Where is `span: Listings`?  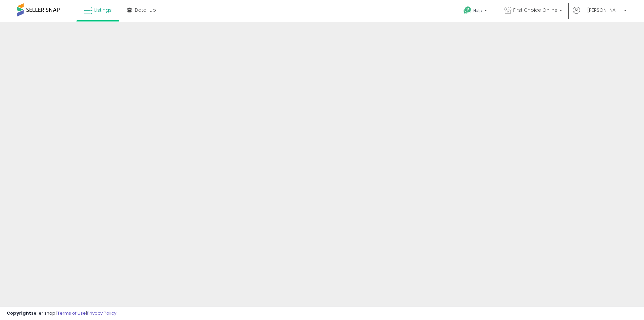 span: Listings is located at coordinates (103, 10).